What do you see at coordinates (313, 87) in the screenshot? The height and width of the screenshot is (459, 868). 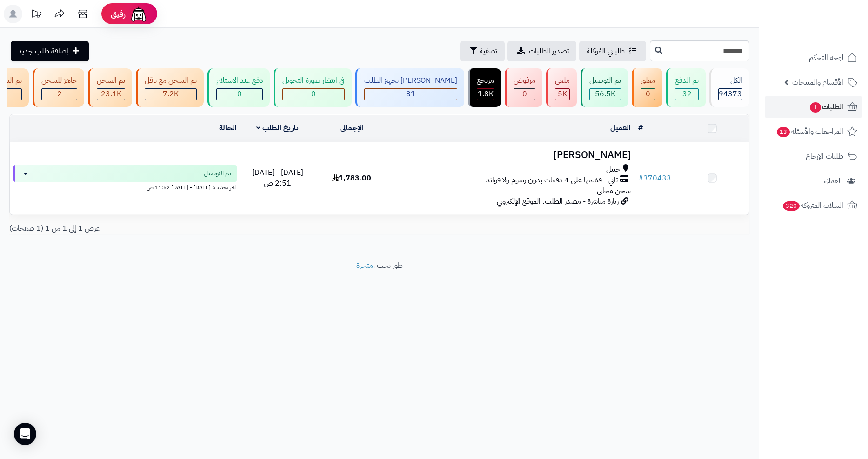 I see `a: في انتظار صورة التحويل 0` at bounding box center [313, 87].